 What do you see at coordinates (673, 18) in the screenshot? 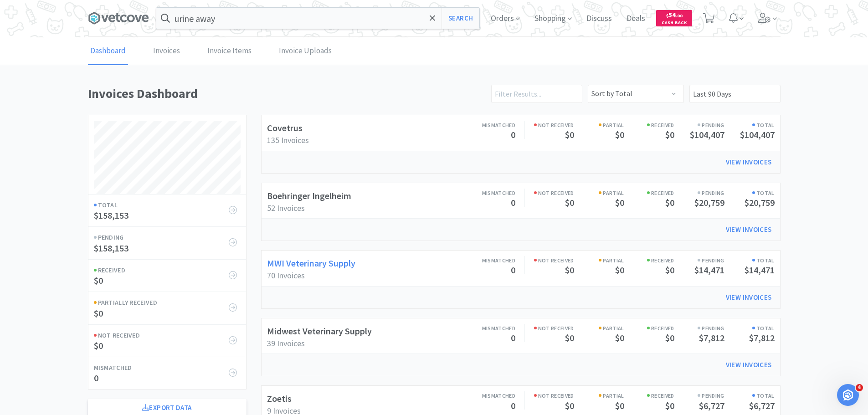
I see `a: $54.00Cash Back` at bounding box center [673, 18].